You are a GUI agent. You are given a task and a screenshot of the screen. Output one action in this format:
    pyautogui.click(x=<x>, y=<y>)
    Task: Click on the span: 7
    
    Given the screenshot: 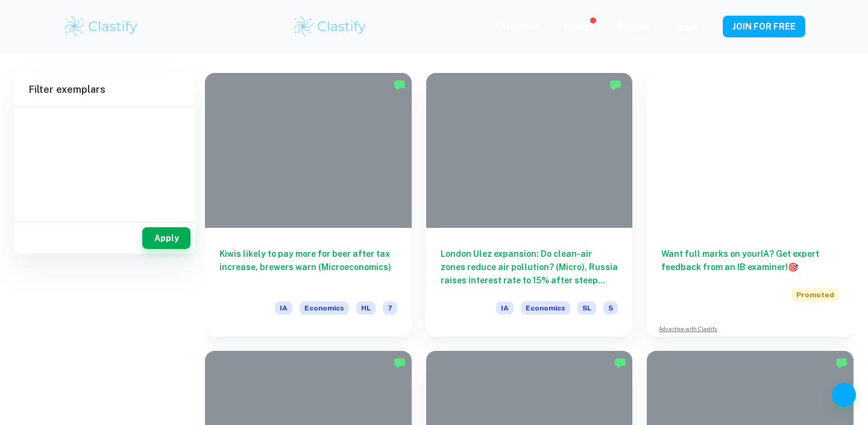 What is the action you would take?
    pyautogui.click(x=390, y=308)
    